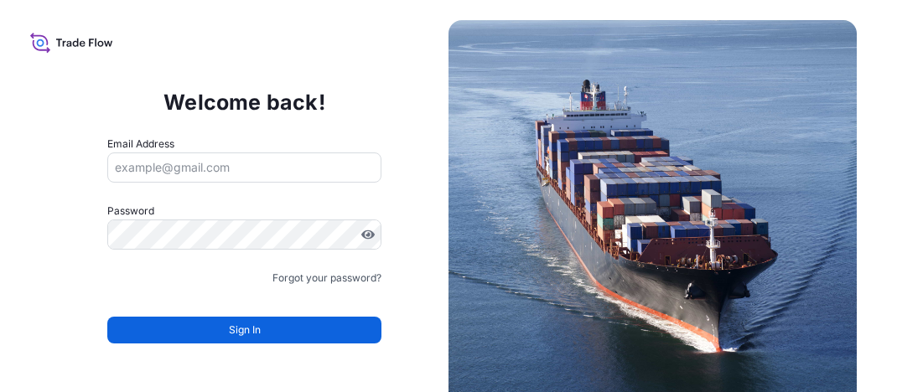  What do you see at coordinates (368, 235) in the screenshot?
I see `button: Show password` at bounding box center [368, 235].